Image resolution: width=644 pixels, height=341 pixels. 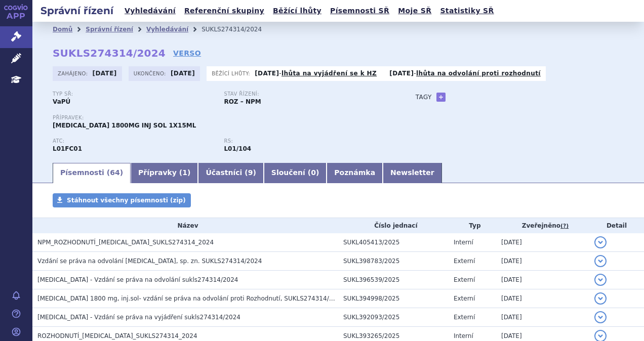 I want to click on p: Stav řízení:, so click(x=305, y=94).